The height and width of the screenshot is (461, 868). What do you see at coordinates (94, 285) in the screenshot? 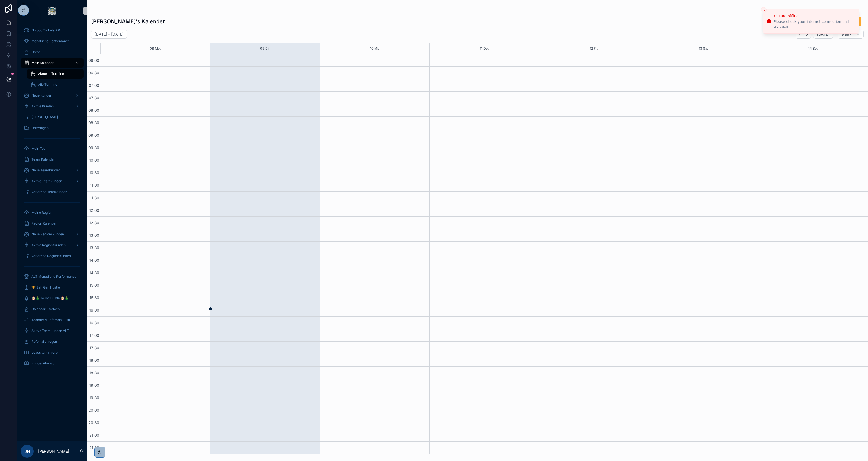
I see `span: 15:00` at bounding box center [94, 285].